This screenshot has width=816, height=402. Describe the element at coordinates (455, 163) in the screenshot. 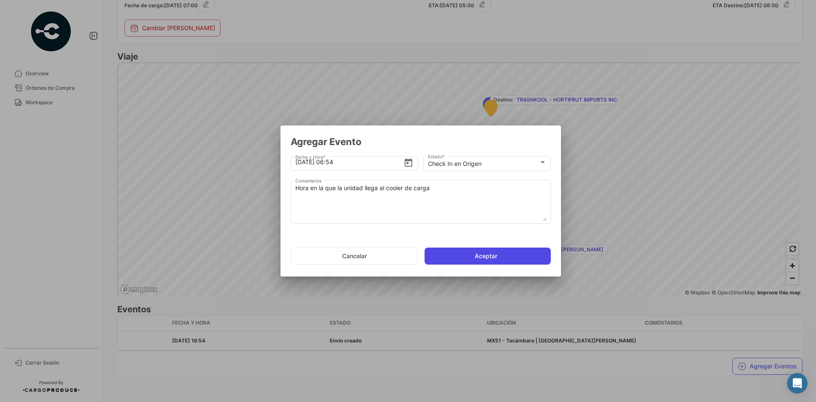

I see `mat-select-trigger: Check In en Origen` at that location.